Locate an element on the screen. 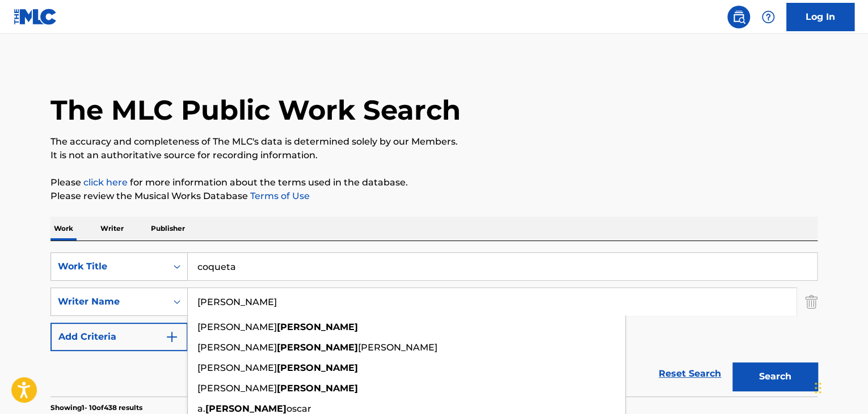 The width and height of the screenshot is (868, 414). h1: The MLC Public Work Search is located at coordinates (256, 110).